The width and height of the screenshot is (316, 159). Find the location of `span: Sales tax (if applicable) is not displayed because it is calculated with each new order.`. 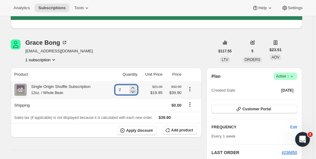

span: Sales tax (if applicable) is not displayed because it is calculated with each new order. is located at coordinates (83, 118).